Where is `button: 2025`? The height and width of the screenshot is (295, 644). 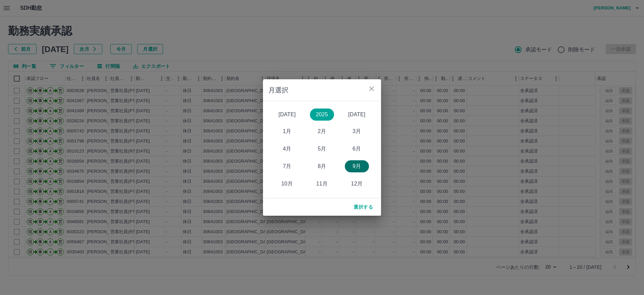
button: 2025 is located at coordinates (322, 115).